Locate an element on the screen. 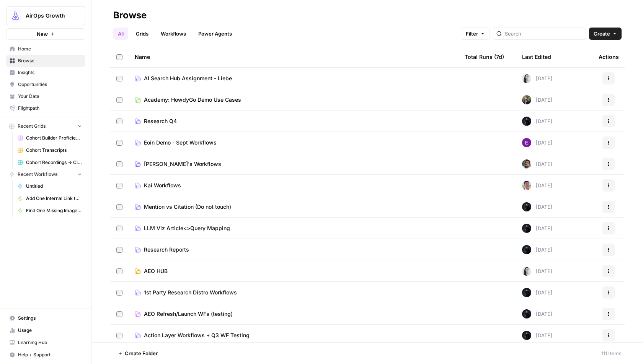  a: Find One Missing Image Alt Text is located at coordinates (50, 211).